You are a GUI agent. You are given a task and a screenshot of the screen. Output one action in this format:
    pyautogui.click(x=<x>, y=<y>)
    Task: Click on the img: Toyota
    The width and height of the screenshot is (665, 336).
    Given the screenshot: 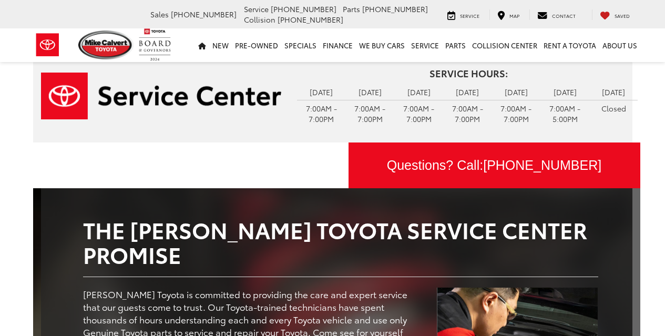 What is the action you would take?
    pyautogui.click(x=47, y=45)
    